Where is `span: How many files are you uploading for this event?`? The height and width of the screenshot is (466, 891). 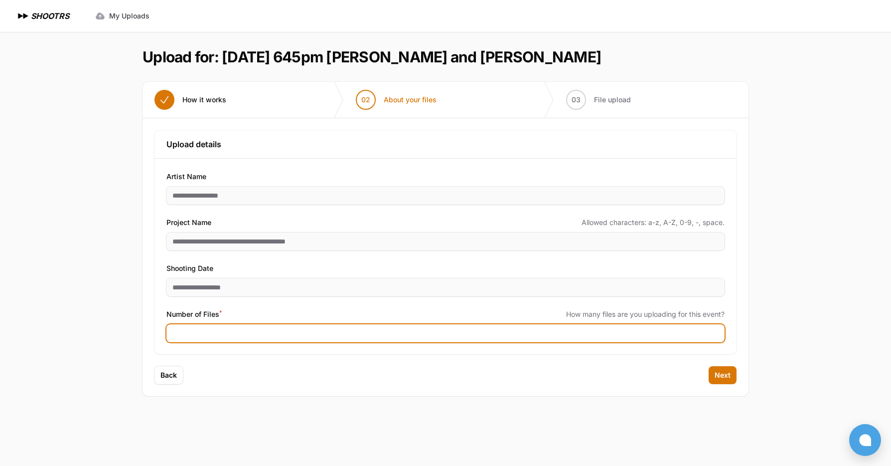 span: How many files are you uploading for this event? is located at coordinates (646, 314).